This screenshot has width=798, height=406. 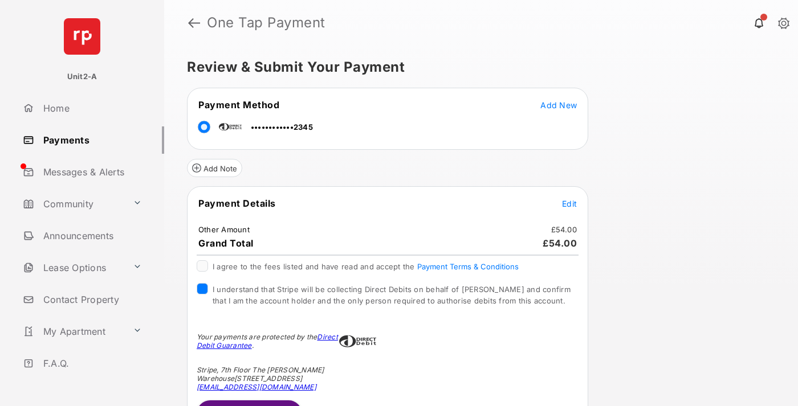 What do you see at coordinates (91, 108) in the screenshot?
I see `a: Home` at bounding box center [91, 108].